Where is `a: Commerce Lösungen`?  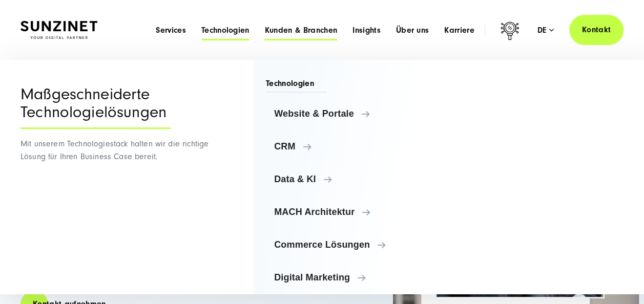 a: Commerce Lösungen is located at coordinates (352, 245).